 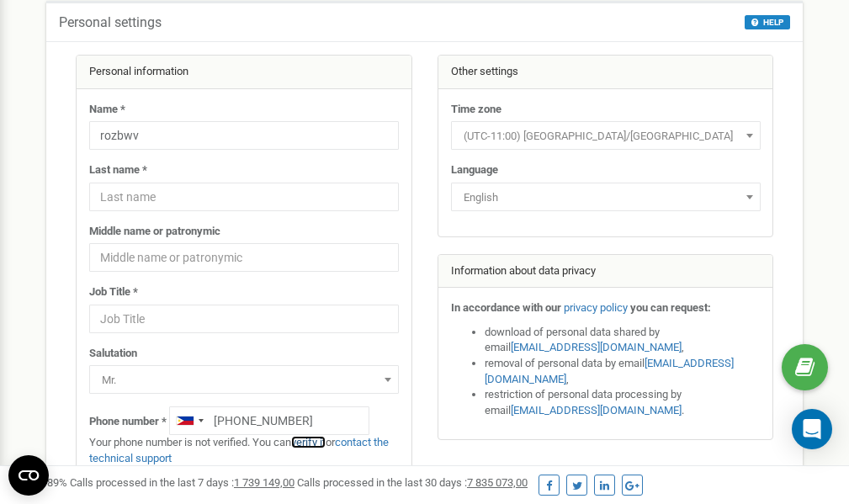 What do you see at coordinates (622, 402) in the screenshot?
I see `li: restriction of personal data processing by email .` at bounding box center [622, 402].